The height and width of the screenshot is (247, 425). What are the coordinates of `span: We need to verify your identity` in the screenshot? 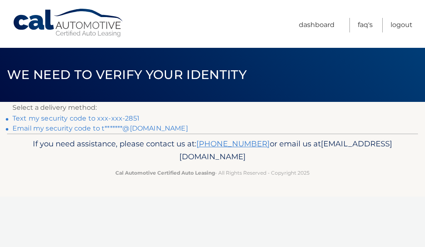 It's located at (127, 74).